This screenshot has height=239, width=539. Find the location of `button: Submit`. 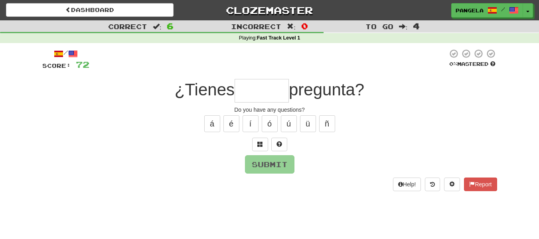

button: Submit is located at coordinates (270, 164).